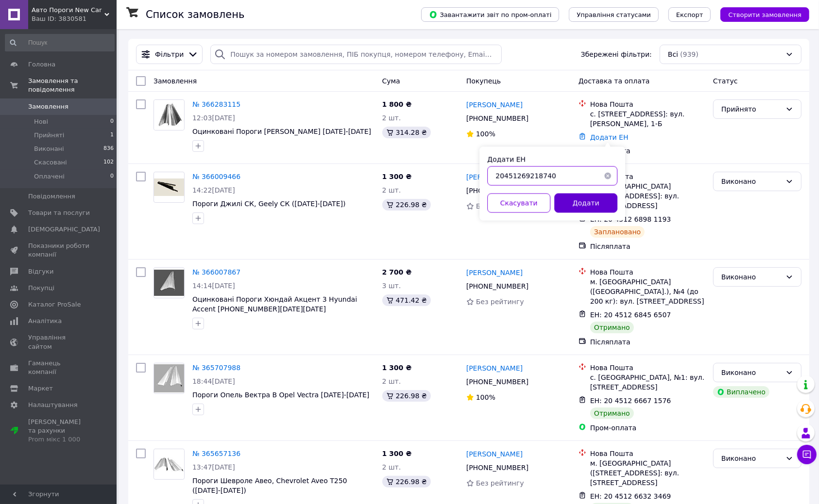 This screenshot has height=504, width=819. Describe the element at coordinates (41, 122) in the screenshot. I see `span: Нові` at that location.